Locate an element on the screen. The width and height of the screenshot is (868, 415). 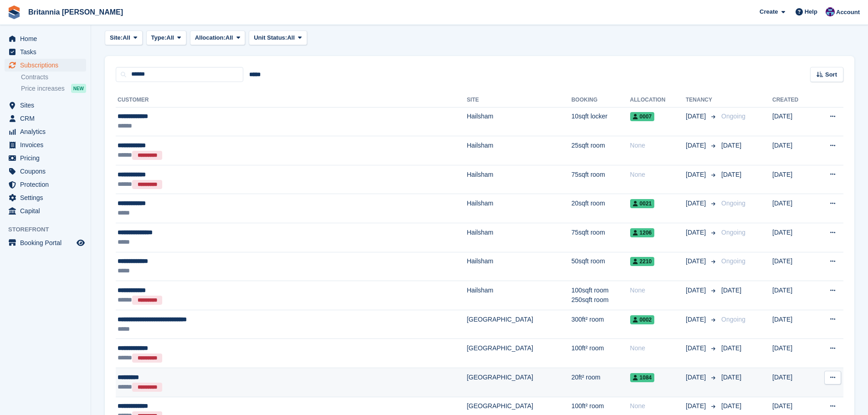
span: Invoices is located at coordinates (47, 145).